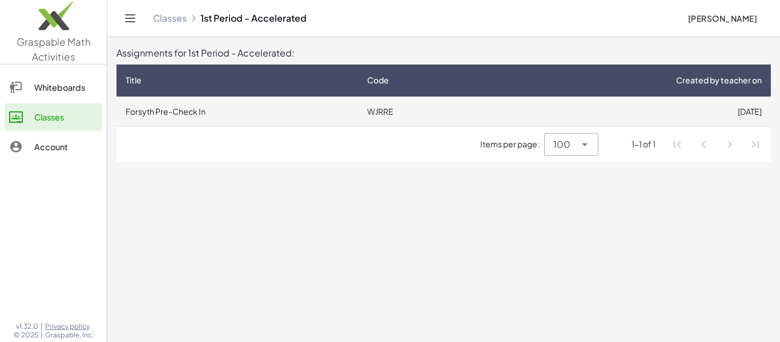 This screenshot has width=780, height=342. Describe the element at coordinates (66, 87) in the screenshot. I see `div: Whiteboards` at that location.